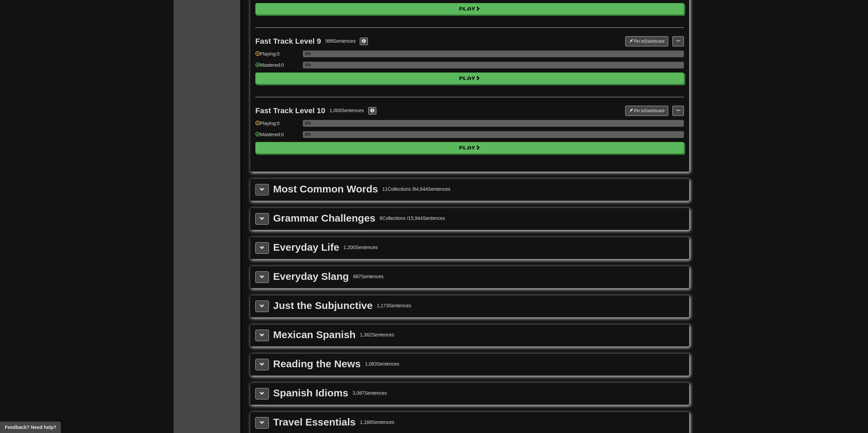  I want to click on div: 1,168 Sentences, so click(377, 422).